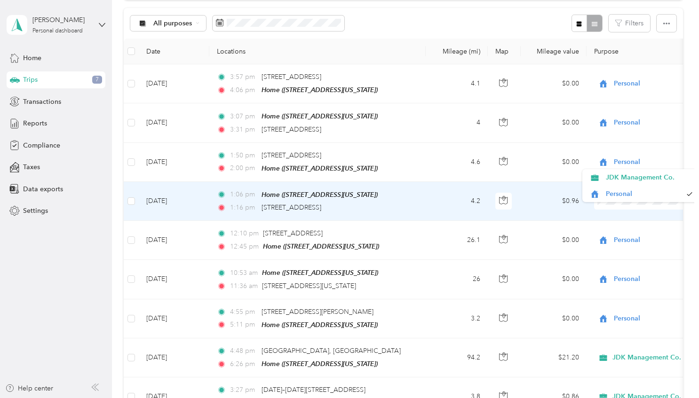  Describe the element at coordinates (644, 194) in the screenshot. I see `span: Personal` at that location.